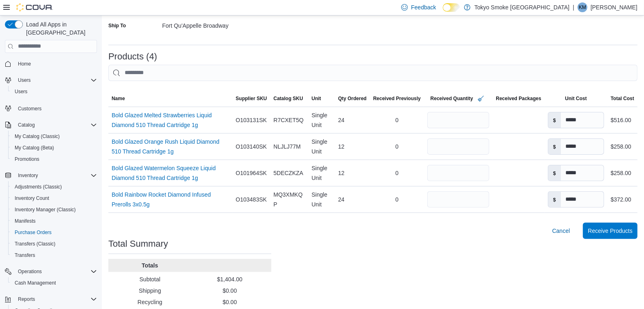 Image resolution: width=644 pixels, height=309 pixels. I want to click on a: Bold Rainbow Rocket Diamond Infused Prerolls 3x0.5g, so click(170, 200).